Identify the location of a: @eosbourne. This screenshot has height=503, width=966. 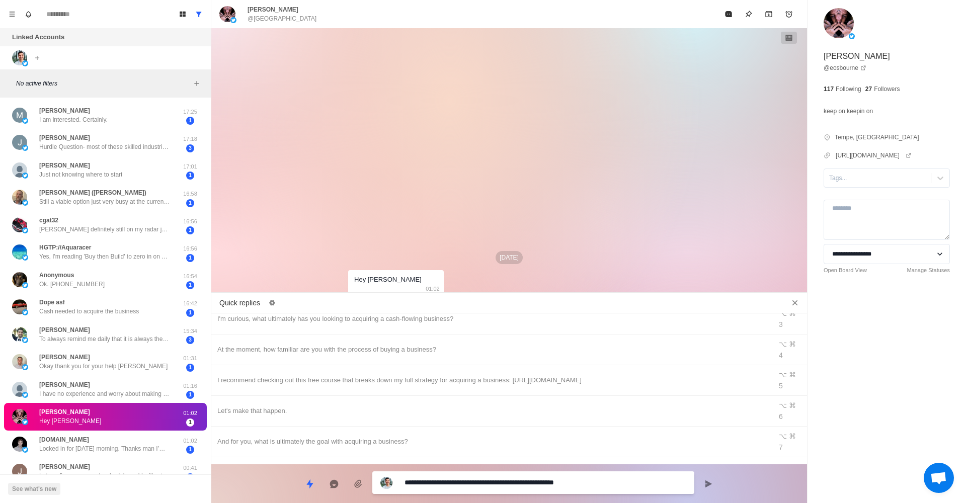
(845, 68).